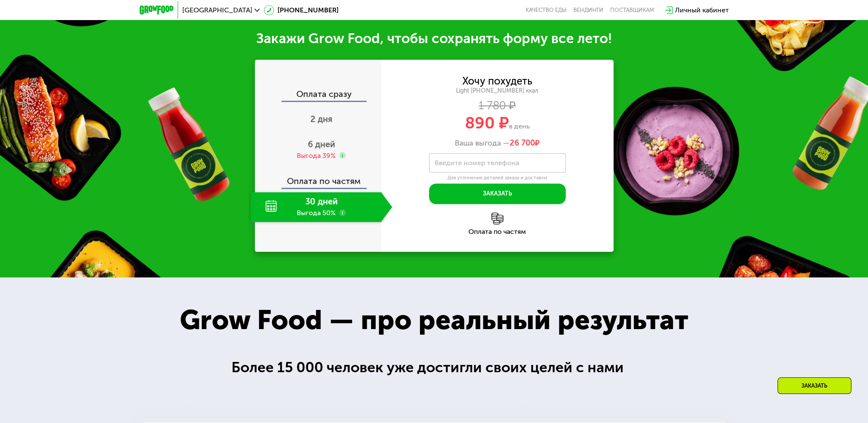 This screenshot has height=423, width=868. What do you see at coordinates (497, 219) in the screenshot?
I see `img: l6xcnZfty9opOoJh.png` at bounding box center [497, 219].